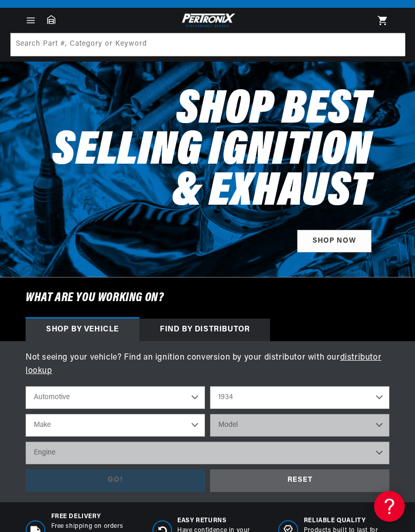 The image size is (415, 532). I want to click on span: Free Delivery, so click(94, 516).